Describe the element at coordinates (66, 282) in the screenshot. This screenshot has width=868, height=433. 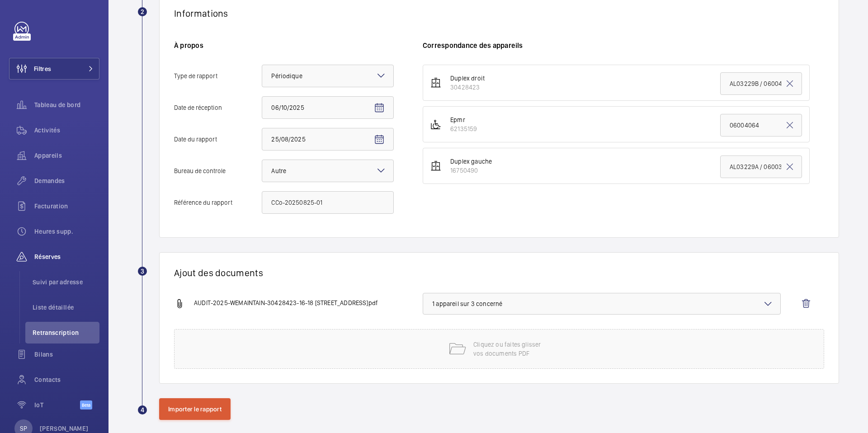
I see `span: Suivi par adresse` at that location.